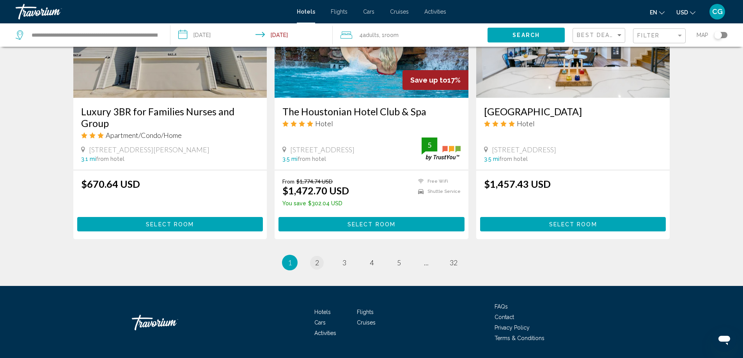 The height and width of the screenshot is (358, 743). I want to click on button: Travelers: 4 adults, 0 children, so click(410, 35).